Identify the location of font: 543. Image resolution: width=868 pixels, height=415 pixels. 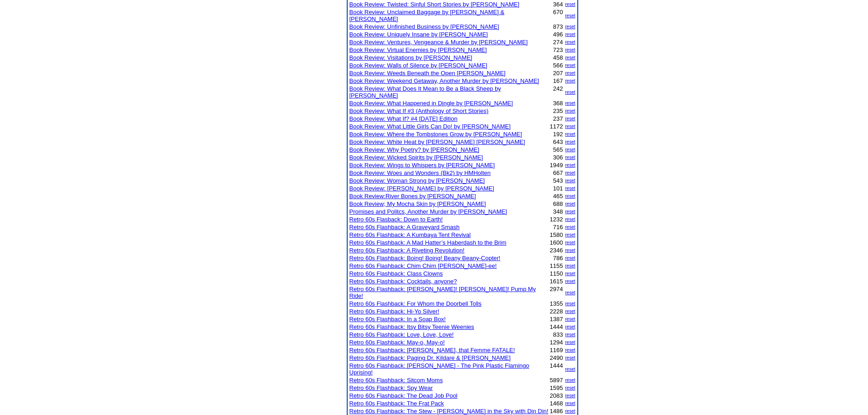
(558, 180).